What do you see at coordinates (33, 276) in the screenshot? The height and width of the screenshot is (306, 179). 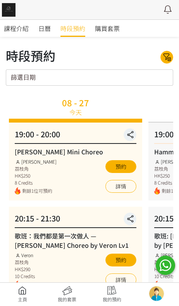 I see `div: 10 Credits` at bounding box center [33, 276].